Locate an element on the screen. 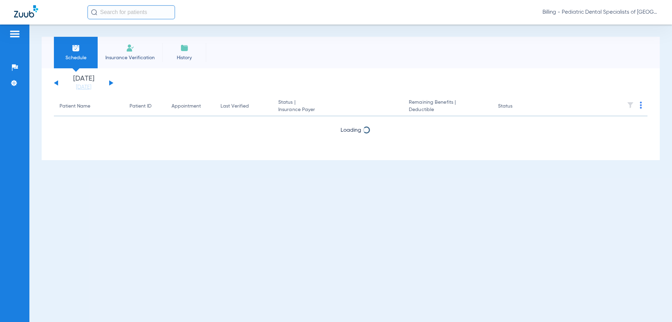 This screenshot has height=322, width=672. img: filter.svg is located at coordinates (630, 105).